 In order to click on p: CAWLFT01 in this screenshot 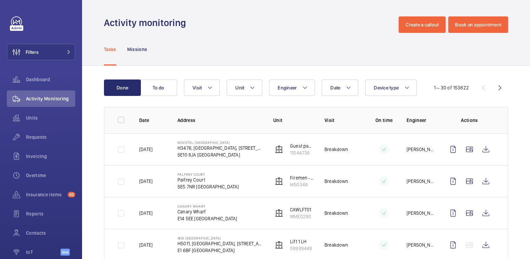, I will do `click(301, 209)`.